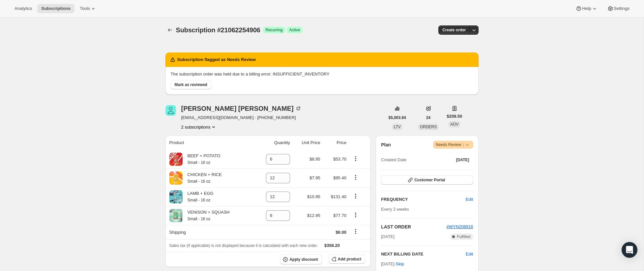  I want to click on span: Add product, so click(349, 259).